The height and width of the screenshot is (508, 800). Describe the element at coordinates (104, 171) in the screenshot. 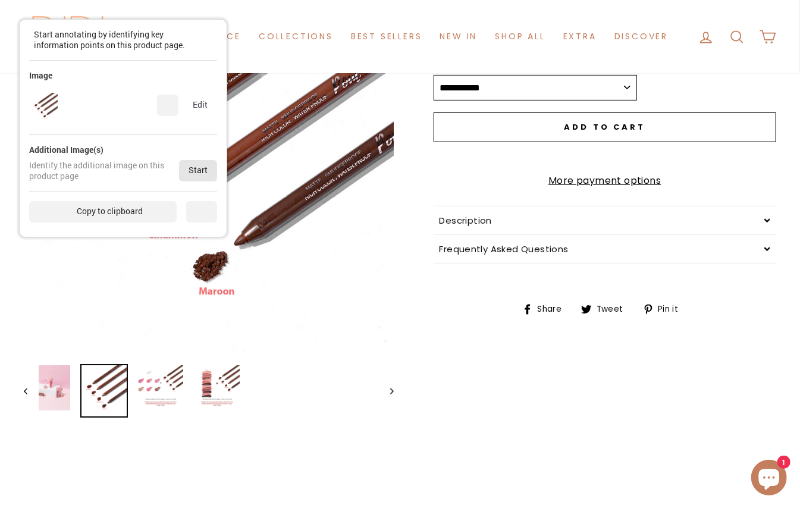

I see `div: Identify the additional image on this product page` at that location.